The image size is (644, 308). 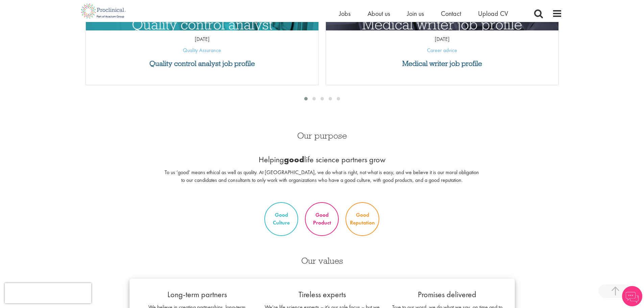 I want to click on a: About us, so click(x=379, y=13).